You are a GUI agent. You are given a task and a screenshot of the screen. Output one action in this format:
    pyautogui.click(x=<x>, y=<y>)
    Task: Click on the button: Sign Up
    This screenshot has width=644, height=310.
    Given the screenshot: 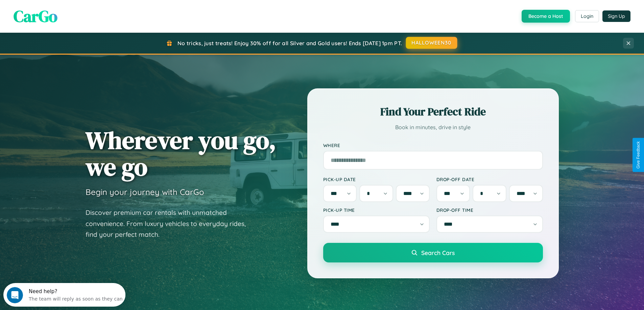 What is the action you would take?
    pyautogui.click(x=616, y=16)
    